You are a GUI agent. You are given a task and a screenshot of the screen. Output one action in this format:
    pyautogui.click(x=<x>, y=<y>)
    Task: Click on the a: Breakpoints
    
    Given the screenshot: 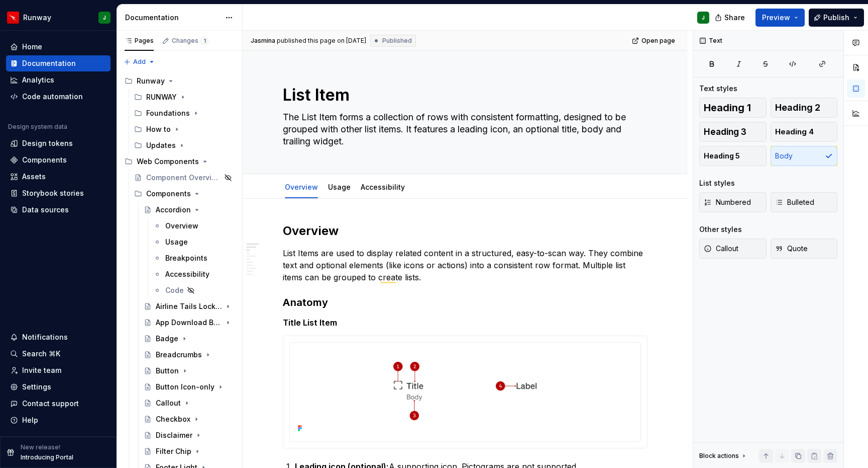 What is the action you would take?
    pyautogui.click(x=193, y=258)
    